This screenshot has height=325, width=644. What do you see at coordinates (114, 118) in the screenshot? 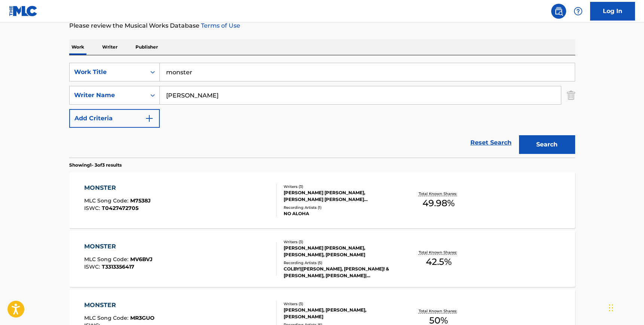
I see `button: Add Criteria` at bounding box center [114, 118].